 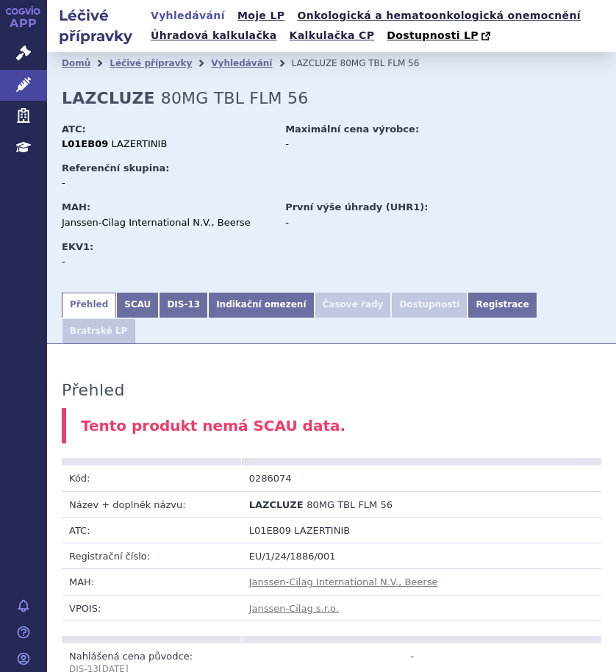 What do you see at coordinates (352, 128) in the screenshot?
I see `strong: Maximální cena výrobce:` at bounding box center [352, 128].